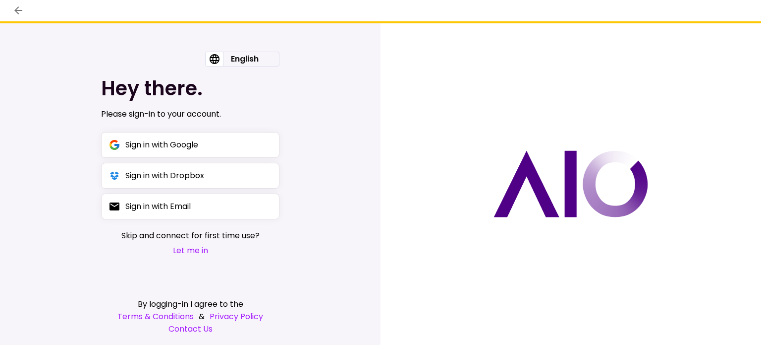  Describe the element at coordinates (156, 316) in the screenshot. I see `a: Terms & Conditions` at that location.